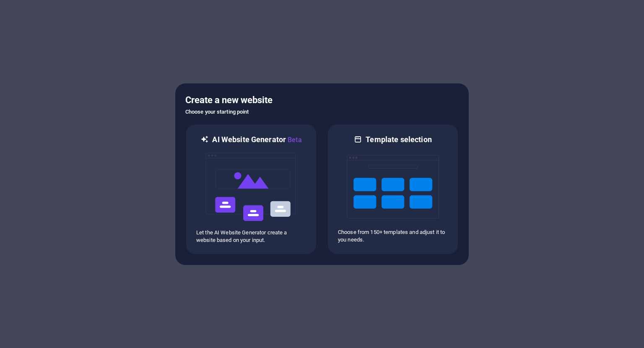 The width and height of the screenshot is (644, 348). Describe the element at coordinates (251, 189) in the screenshot. I see `div: AI Website GeneratorBetaaiLet the AI Website Generator create a website based on your input.` at that location.